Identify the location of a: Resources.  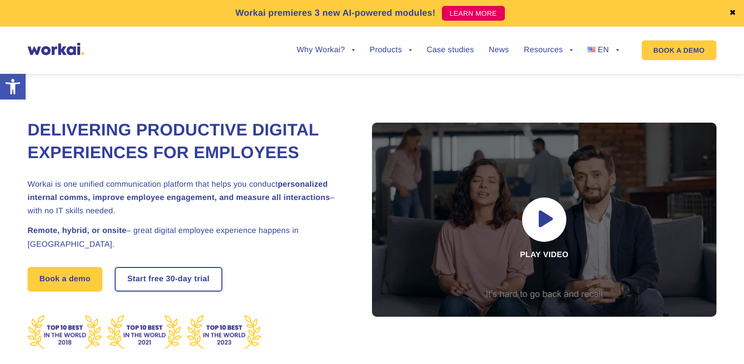
(548, 50).